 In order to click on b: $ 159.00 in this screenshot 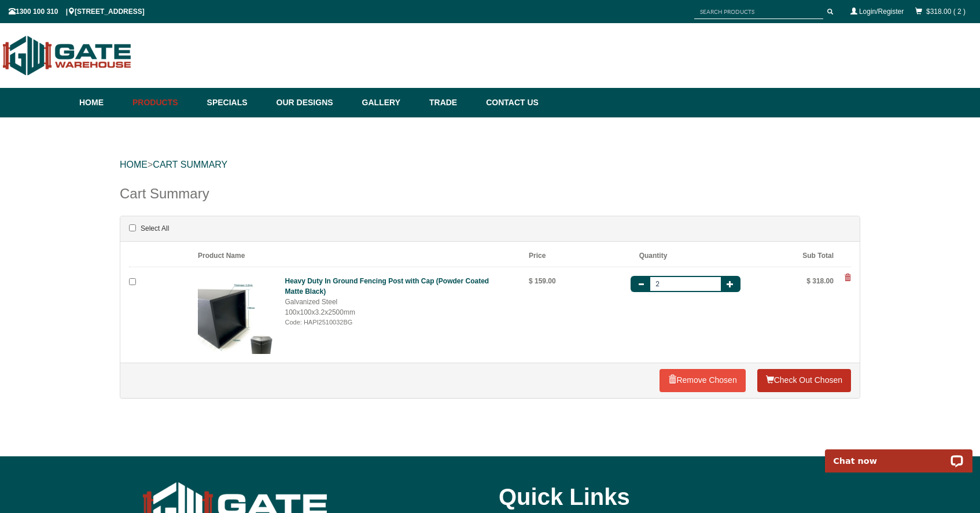, I will do `click(542, 281)`.